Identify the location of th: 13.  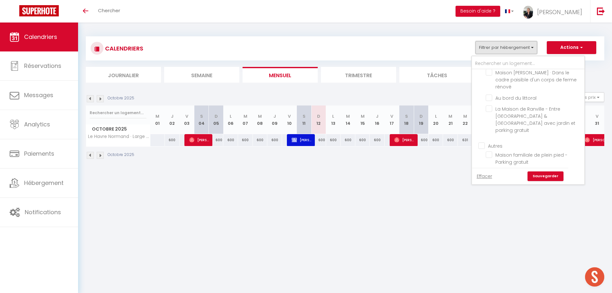
(334, 120).